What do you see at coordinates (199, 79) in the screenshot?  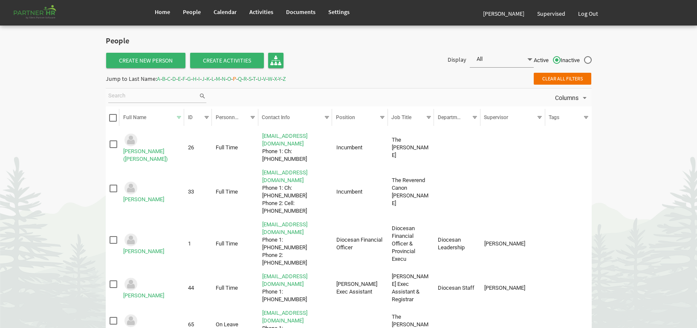 I see `span: I` at bounding box center [199, 79].